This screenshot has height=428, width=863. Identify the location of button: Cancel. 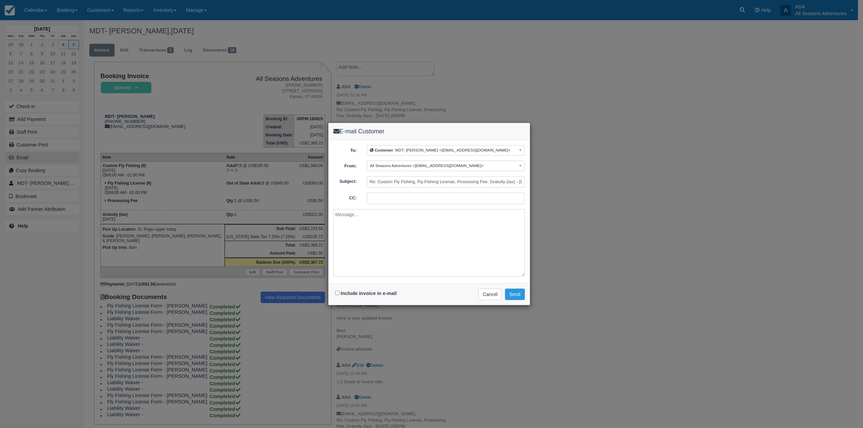
(490, 295).